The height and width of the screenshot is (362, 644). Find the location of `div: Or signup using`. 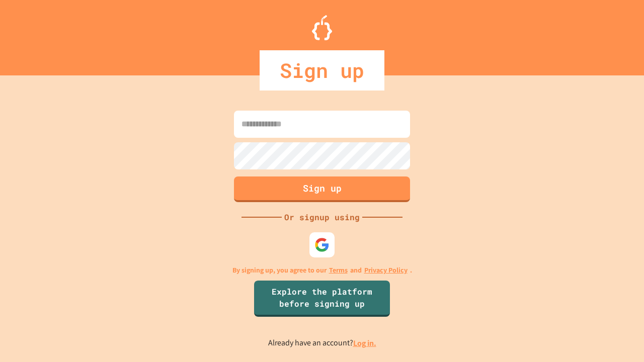

div: Or signup using is located at coordinates (322, 218).